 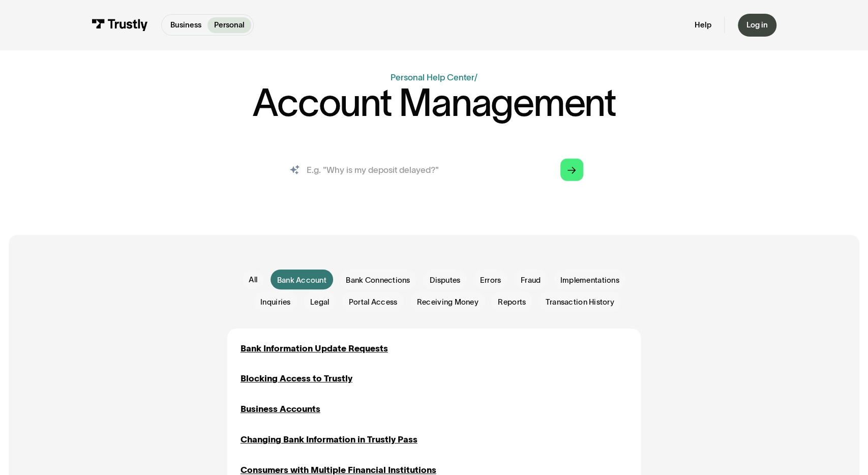 What do you see at coordinates (590, 280) in the screenshot?
I see `span: Implementations` at bounding box center [590, 280].